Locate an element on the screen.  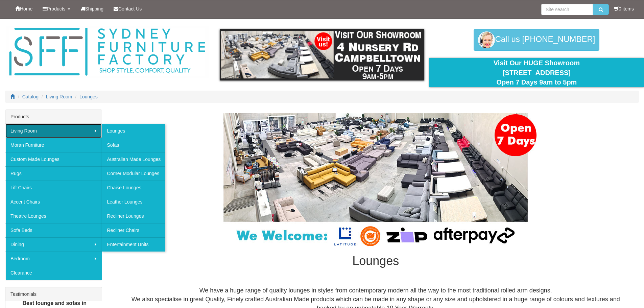
a: Dining is located at coordinates (53, 244).